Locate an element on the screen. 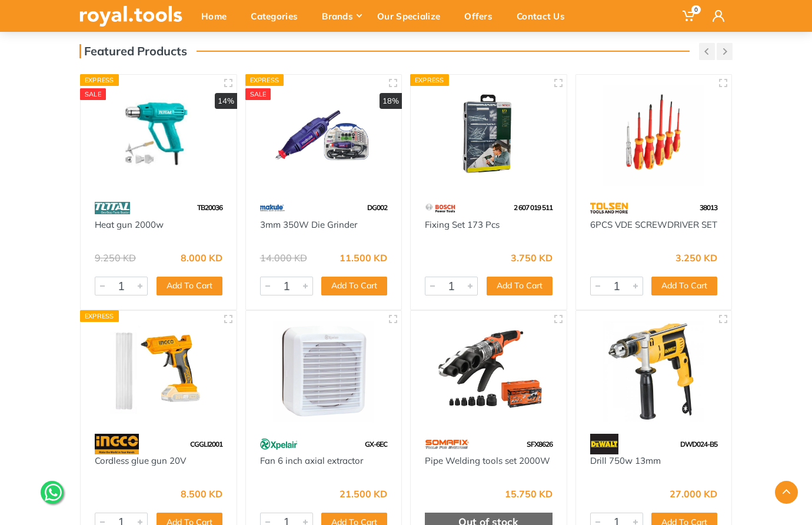  img: 80.webp is located at coordinates (279, 444).